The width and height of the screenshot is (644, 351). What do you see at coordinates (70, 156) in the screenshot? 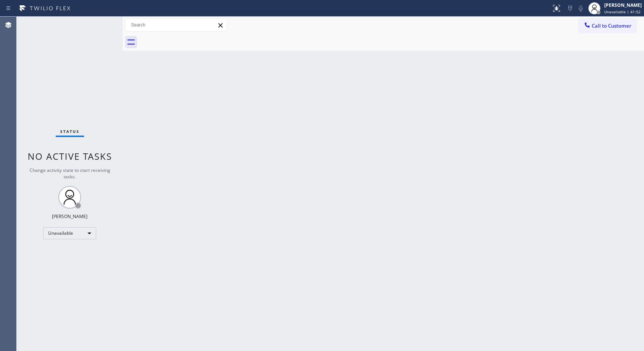
I see `span: No active tasks` at bounding box center [70, 156].